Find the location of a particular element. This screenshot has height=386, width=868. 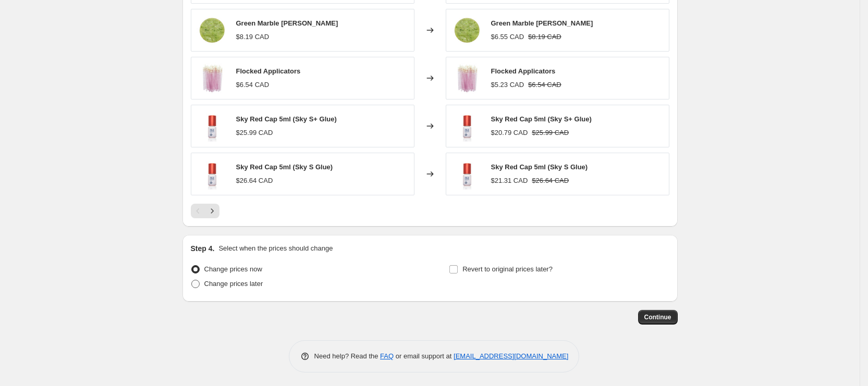

span: Continue is located at coordinates (658, 317).